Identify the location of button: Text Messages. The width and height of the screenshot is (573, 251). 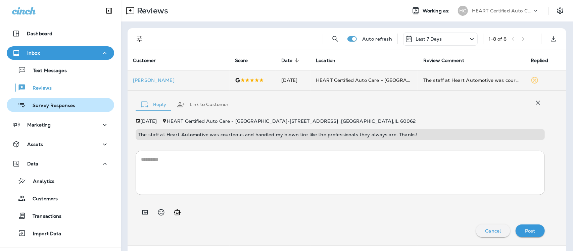
(60, 70).